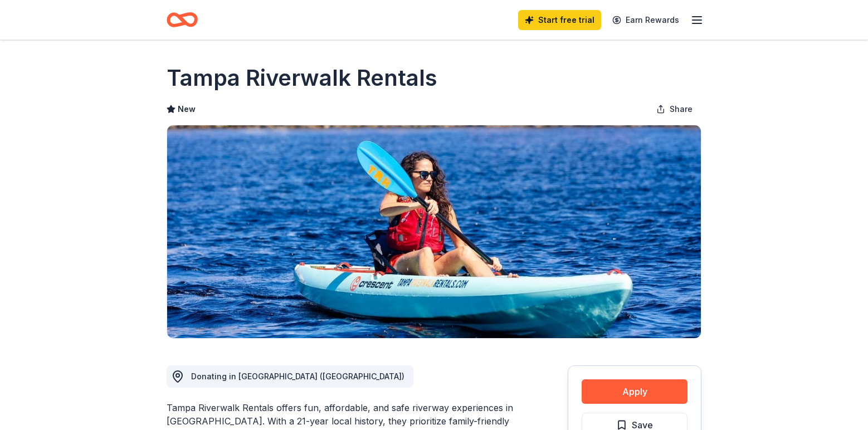 The width and height of the screenshot is (868, 430). I want to click on a: Home, so click(182, 19).